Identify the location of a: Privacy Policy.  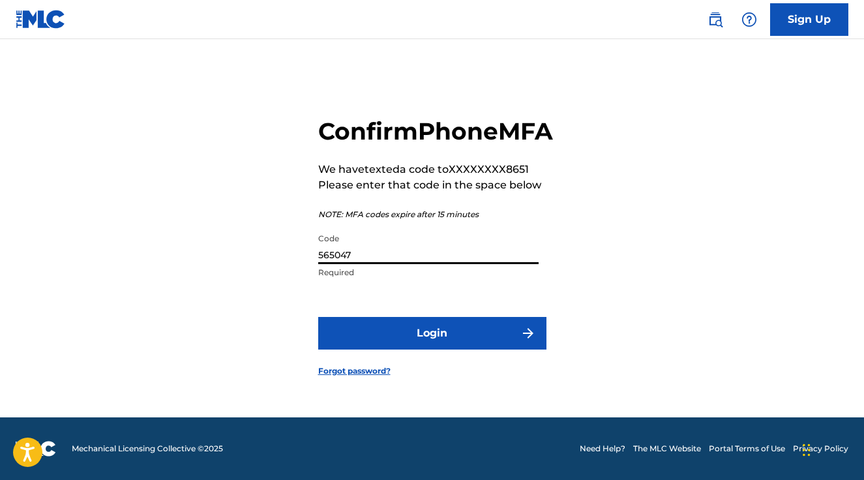
(820, 449).